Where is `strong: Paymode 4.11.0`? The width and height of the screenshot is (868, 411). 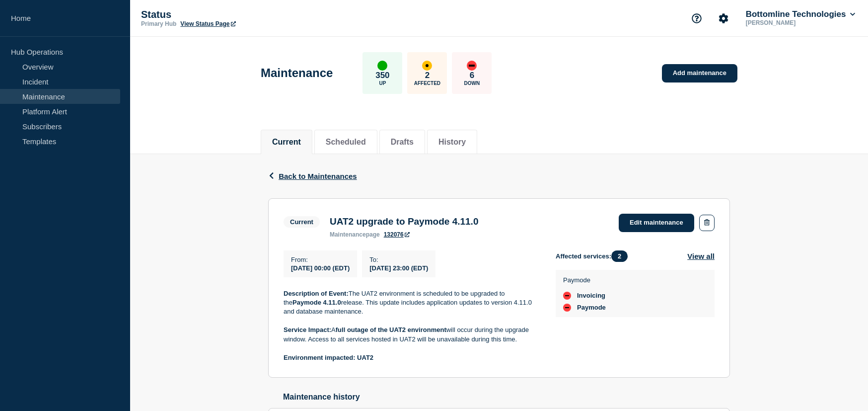 strong: Paymode 4.11.0 is located at coordinates (317, 302).